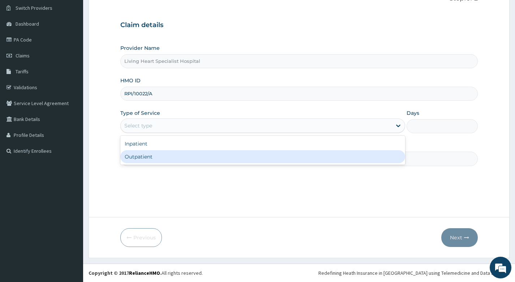  What do you see at coordinates (70, 210) in the screenshot?
I see `textarea: Type your message and hit 'Enter'` at bounding box center [70, 210].